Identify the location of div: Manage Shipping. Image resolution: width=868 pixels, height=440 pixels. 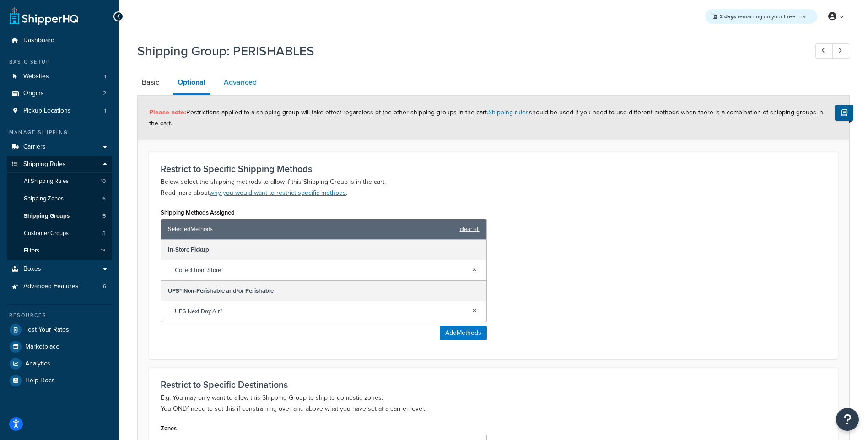
(59, 132).